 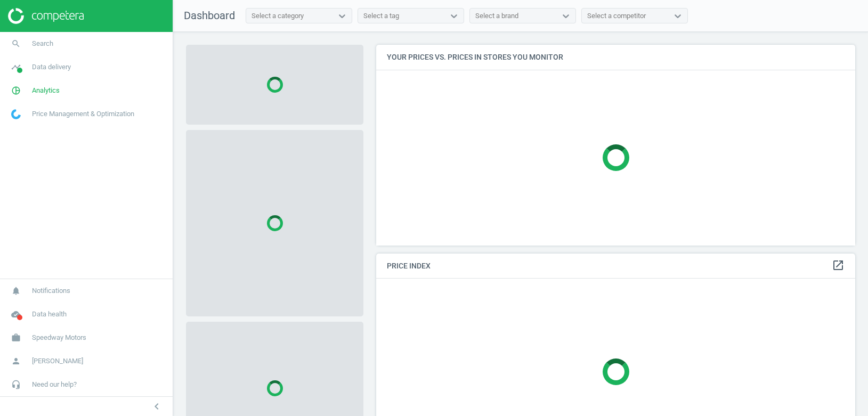 What do you see at coordinates (16, 44) in the screenshot?
I see `i: search` at bounding box center [16, 44].